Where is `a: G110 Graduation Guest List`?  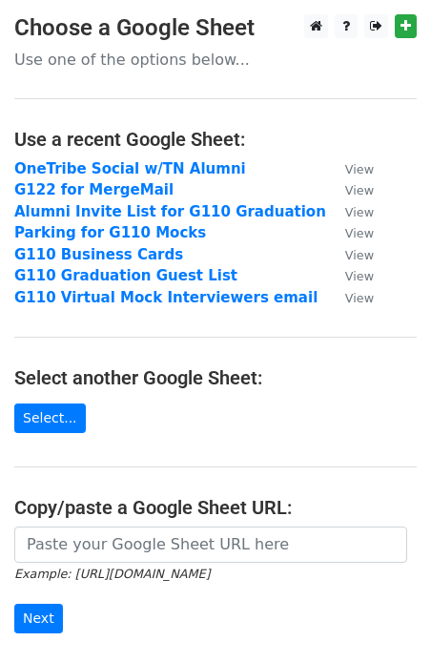 a: G110 Graduation Guest List is located at coordinates (126, 276).